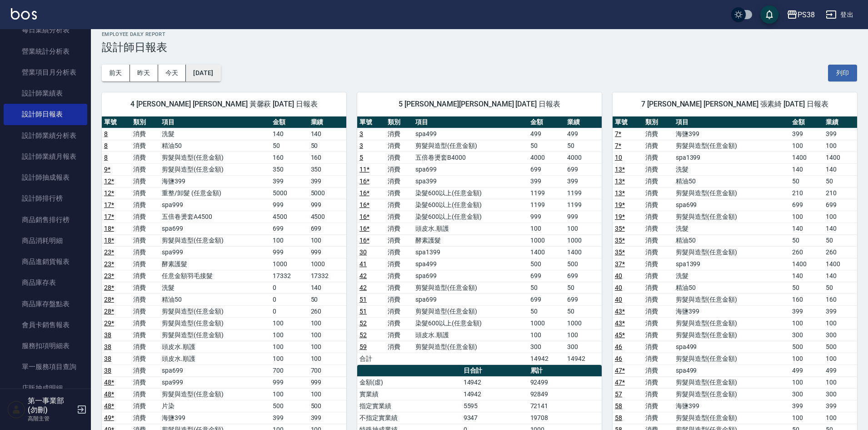 The width and height of the screenshot is (868, 430). Describe the element at coordinates (45, 282) in the screenshot. I see `a: 商品庫存表` at that location.